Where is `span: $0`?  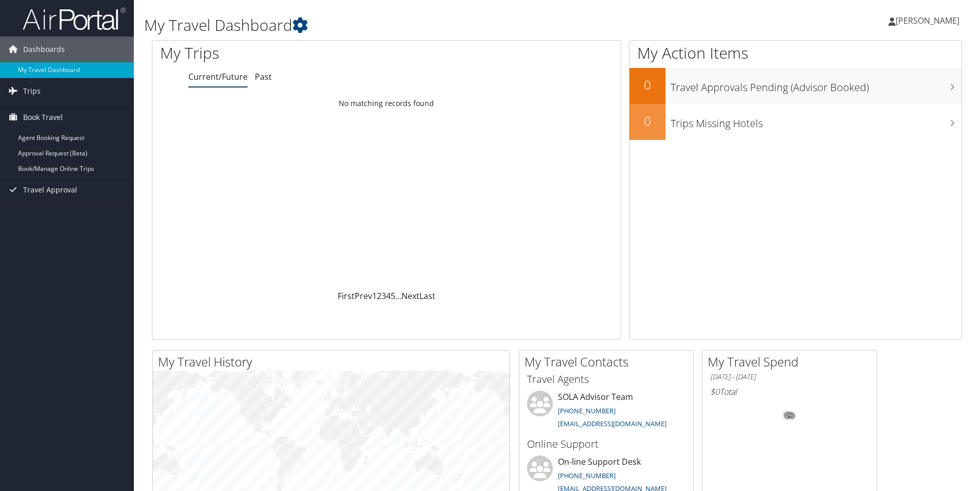 span: $0 is located at coordinates (715, 392).